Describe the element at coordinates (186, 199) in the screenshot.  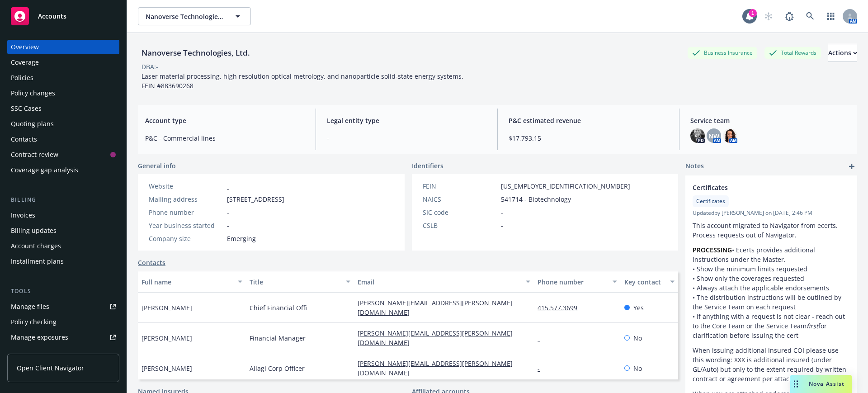
I see `div: Mailing address` at that location.